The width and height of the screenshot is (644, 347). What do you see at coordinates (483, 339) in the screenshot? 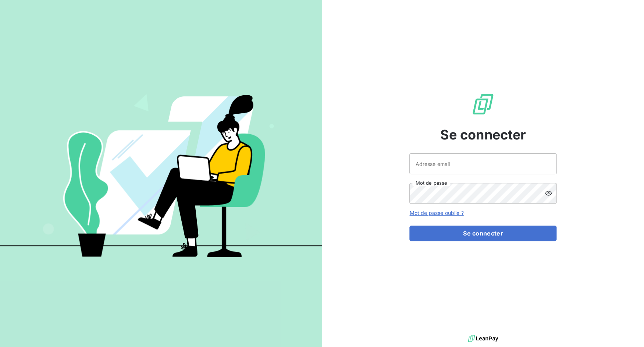
I see `img: logo` at bounding box center [483, 339].